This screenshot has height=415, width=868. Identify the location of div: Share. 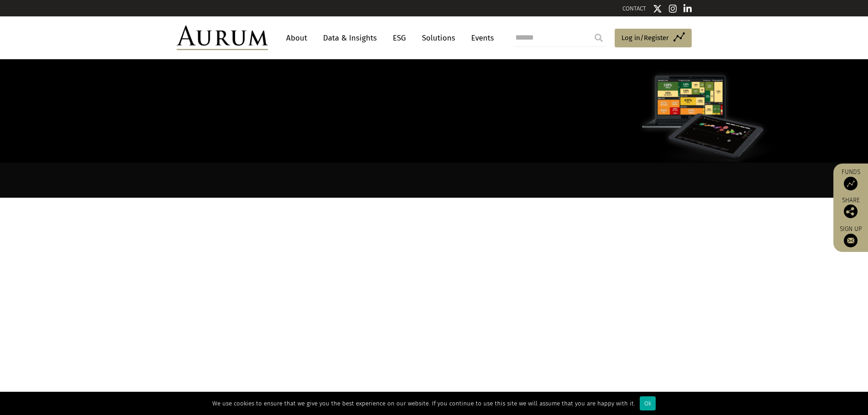
(850, 208).